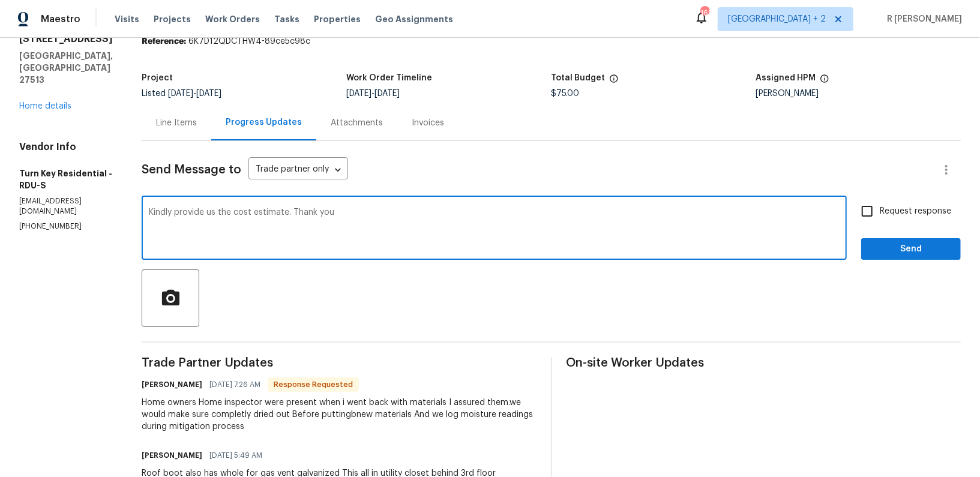 This screenshot has height=477, width=980. Describe the element at coordinates (764, 363) in the screenshot. I see `span: On-site Worker Updates` at that location.